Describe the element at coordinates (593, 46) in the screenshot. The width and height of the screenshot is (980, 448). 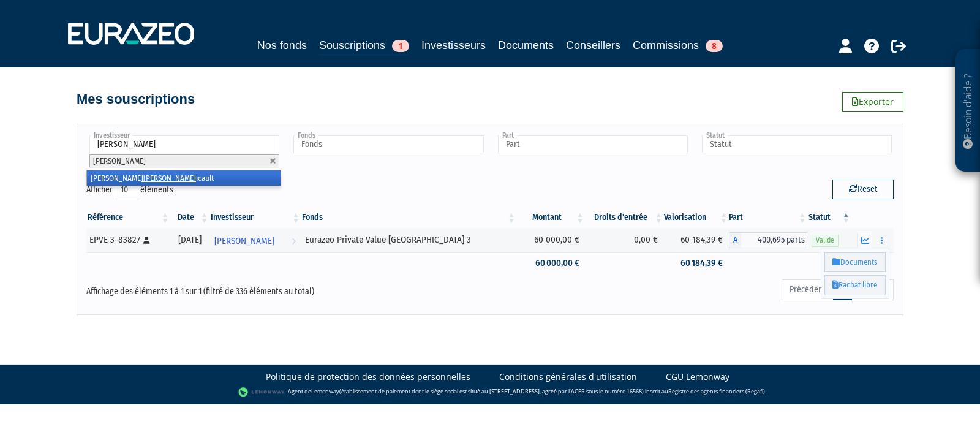
I see `a: Conseillers` at that location.